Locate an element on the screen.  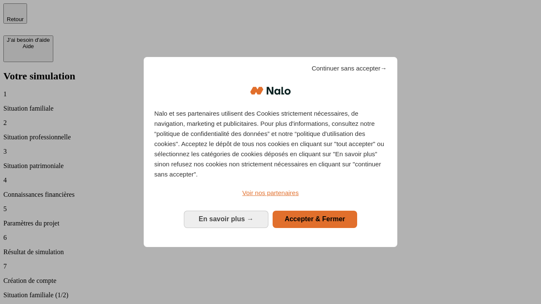
button: En savoir plus: Configurer vos consentements is located at coordinates (226, 219).